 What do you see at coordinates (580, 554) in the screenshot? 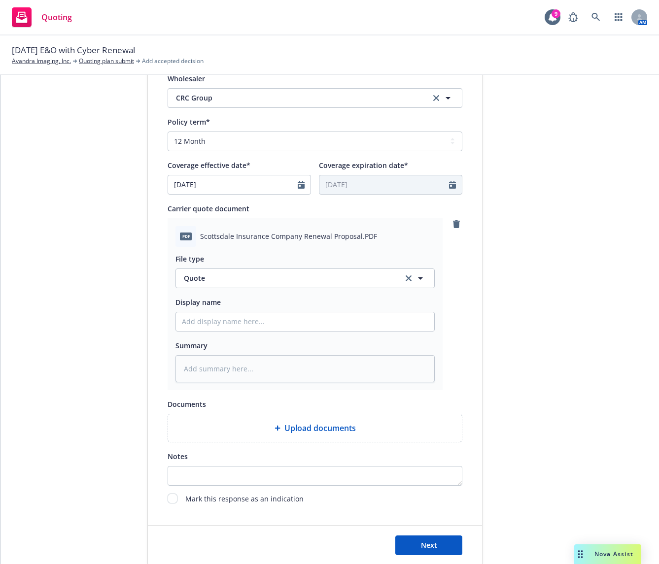
I see `div: Drag to move` at bounding box center [580, 554].